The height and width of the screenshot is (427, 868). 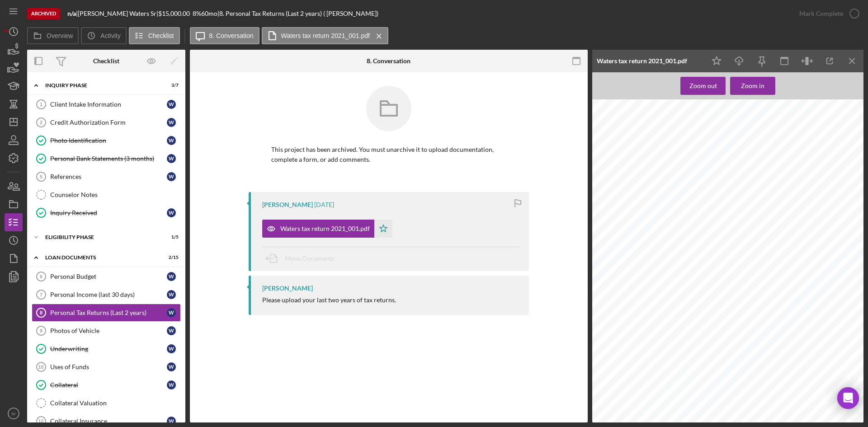 I want to click on a: 2Credit Authorization Form W, so click(x=106, y=122).